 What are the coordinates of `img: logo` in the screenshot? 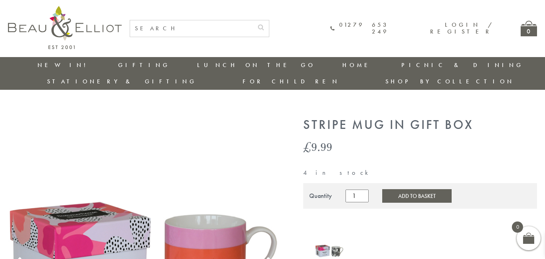 It's located at (65, 28).